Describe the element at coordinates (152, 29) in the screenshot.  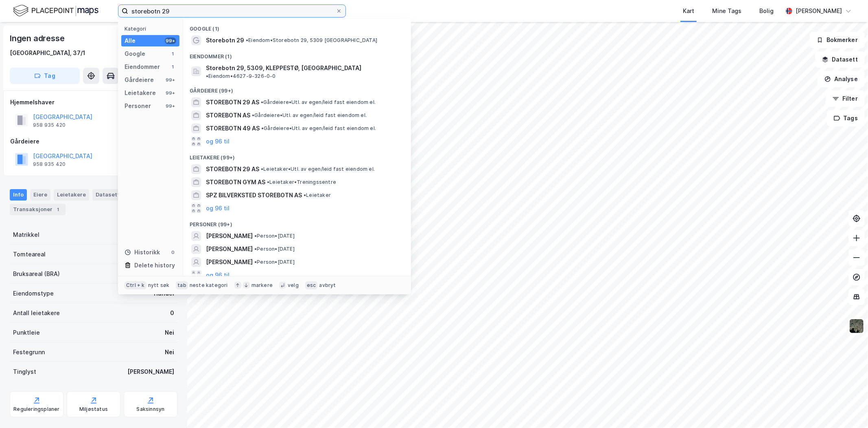
I see `div: Kategori` at that location.